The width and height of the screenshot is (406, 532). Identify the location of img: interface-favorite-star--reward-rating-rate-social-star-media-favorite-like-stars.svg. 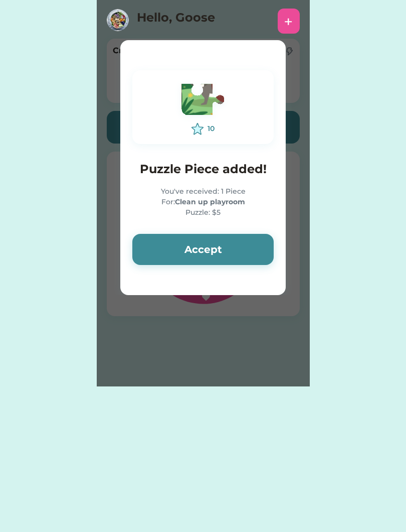
(198, 129).